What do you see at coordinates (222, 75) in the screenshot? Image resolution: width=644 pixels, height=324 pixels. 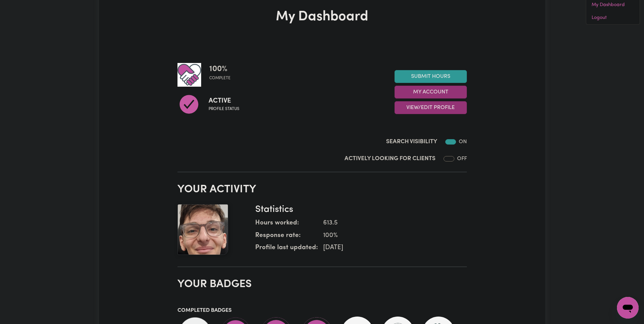 I see `div: Profile completeness: 100%` at bounding box center [222, 75].